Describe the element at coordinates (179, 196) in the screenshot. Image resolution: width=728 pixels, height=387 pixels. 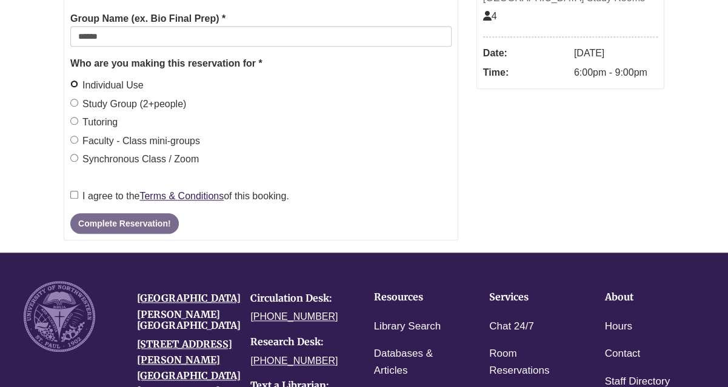
I see `label: I agree to the of this booking.` at that location.